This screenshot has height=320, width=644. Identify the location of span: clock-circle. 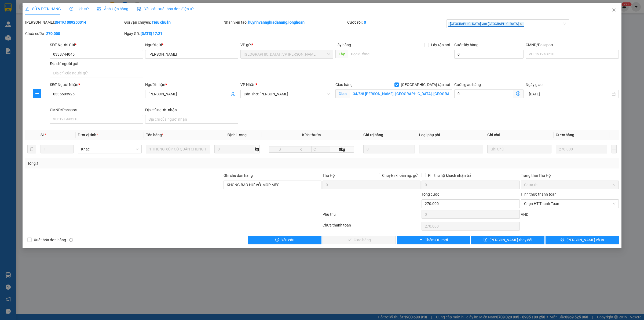
(71, 9).